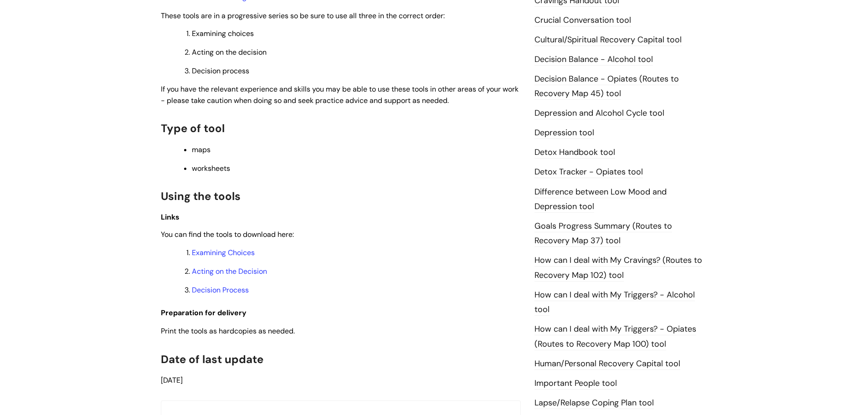 Image resolution: width=868 pixels, height=415 pixels. Describe the element at coordinates (211, 168) in the screenshot. I see `span: worksheets` at that location.